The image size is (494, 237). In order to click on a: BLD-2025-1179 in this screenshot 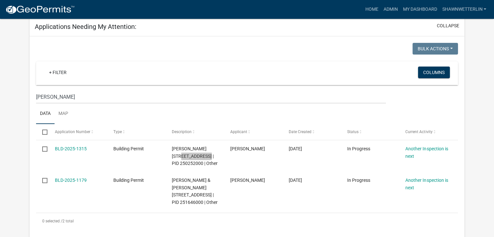, I will do `click(71, 180)`.